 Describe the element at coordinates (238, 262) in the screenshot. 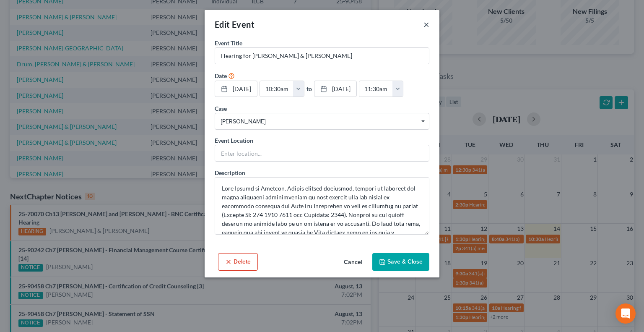

I see `button: Delete` at that location.